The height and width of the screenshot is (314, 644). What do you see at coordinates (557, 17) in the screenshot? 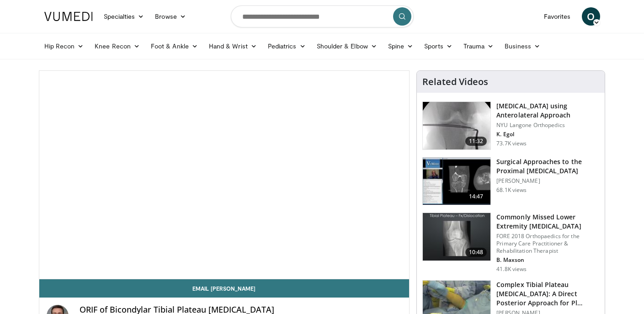
I see `a: Favorites` at bounding box center [557, 17].